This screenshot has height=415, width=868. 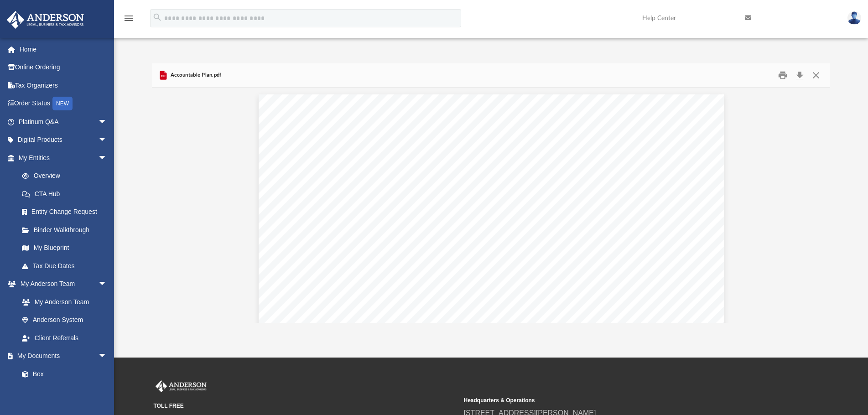 What do you see at coordinates (67, 230) in the screenshot?
I see `a: Binder Walkthrough` at bounding box center [67, 230].